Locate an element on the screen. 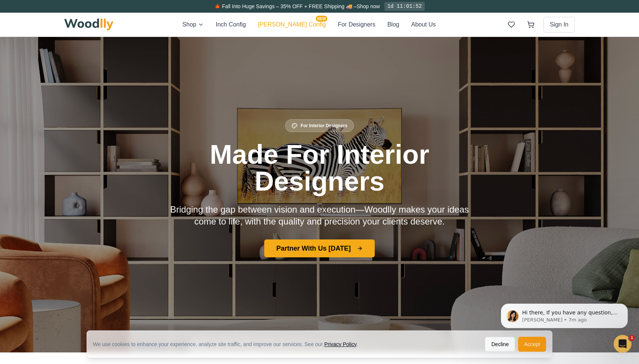 The width and height of the screenshot is (639, 364). img: Woodlly is located at coordinates (89, 25).